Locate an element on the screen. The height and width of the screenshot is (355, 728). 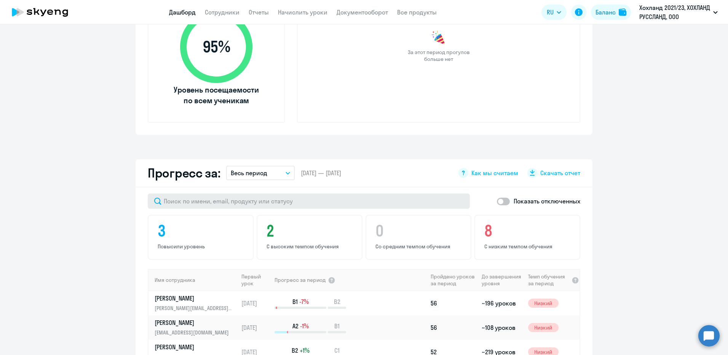
button: RU is located at coordinates (554, 12).